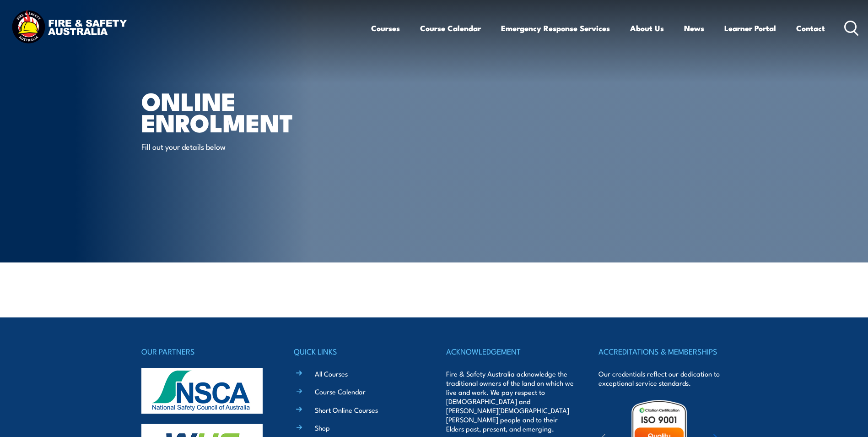 This screenshot has height=437, width=868. I want to click on h1: Online Enrolment, so click(255, 111).